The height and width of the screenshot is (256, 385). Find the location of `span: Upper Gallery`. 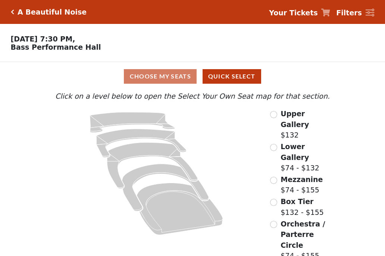

span: Upper Gallery is located at coordinates (295, 119).